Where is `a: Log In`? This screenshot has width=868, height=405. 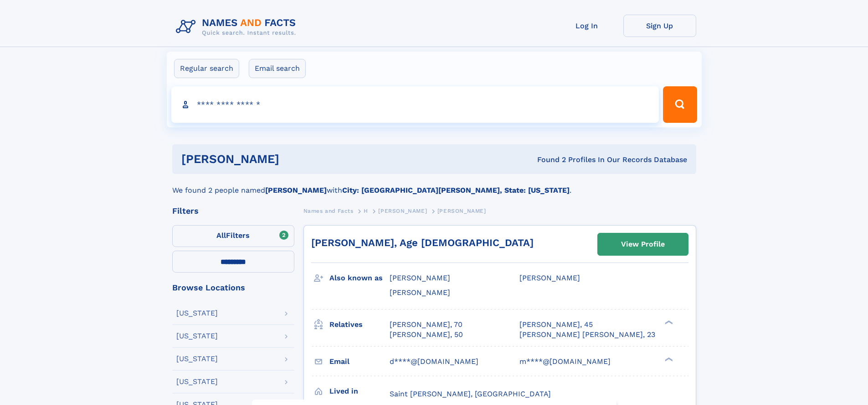 a: Log In is located at coordinates (587, 26).